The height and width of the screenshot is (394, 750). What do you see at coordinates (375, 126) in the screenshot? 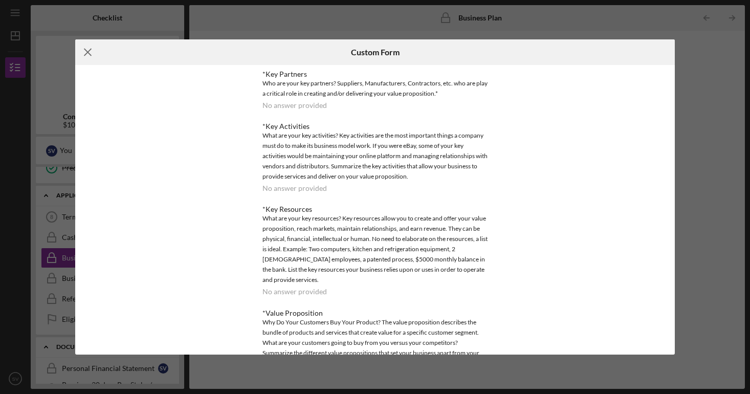
I see `div: *Key Activities` at bounding box center [375, 126].